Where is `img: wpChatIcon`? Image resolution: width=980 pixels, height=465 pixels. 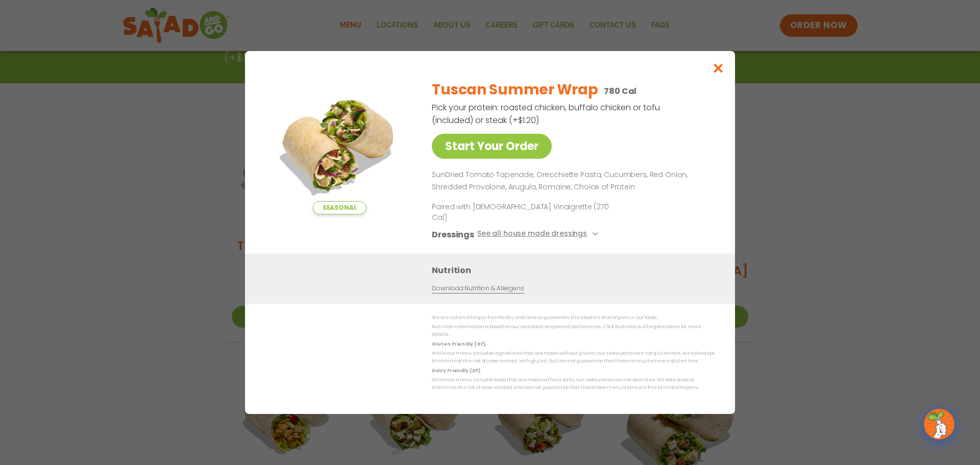
img: wpChatIcon is located at coordinates (939, 424).